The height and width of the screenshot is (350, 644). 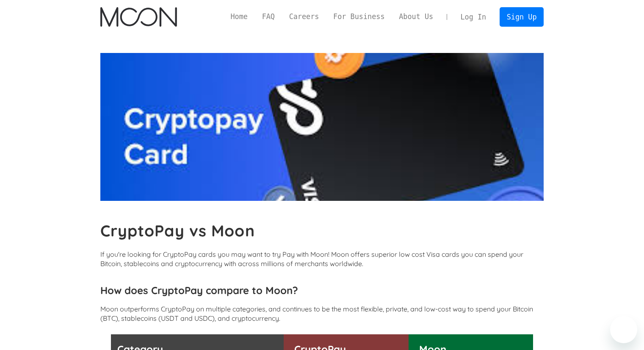 What do you see at coordinates (522, 17) in the screenshot?
I see `a: Sign Up` at bounding box center [522, 17].